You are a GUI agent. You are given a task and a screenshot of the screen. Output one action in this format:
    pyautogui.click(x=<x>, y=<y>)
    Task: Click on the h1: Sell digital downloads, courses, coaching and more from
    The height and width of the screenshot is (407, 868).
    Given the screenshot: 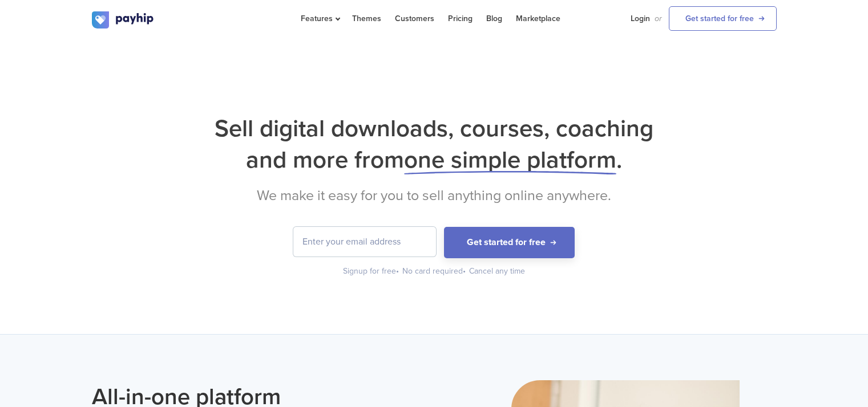 What is the action you would take?
    pyautogui.click(x=434, y=144)
    